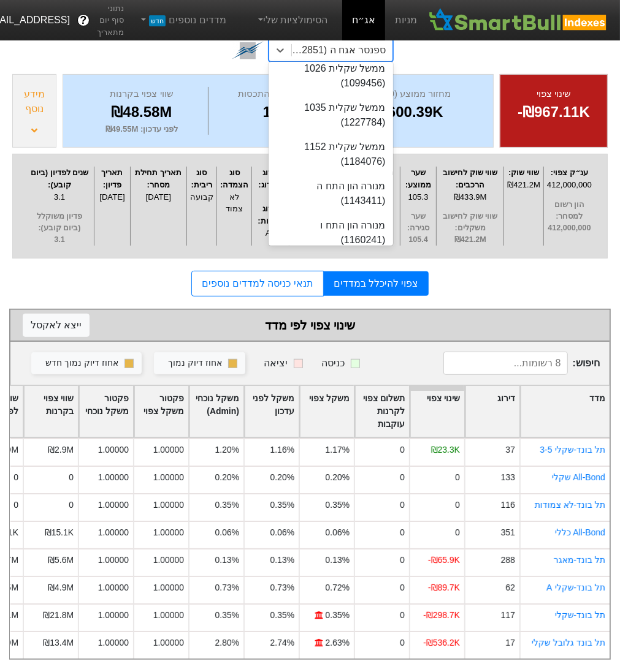  Describe the element at coordinates (248, 50) in the screenshot. I see `img: tase link` at that location.